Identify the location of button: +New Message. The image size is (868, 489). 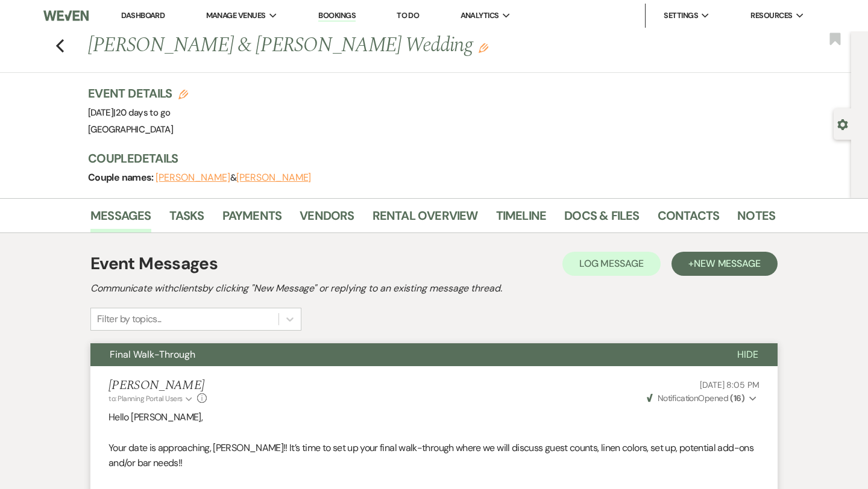
(724, 264).